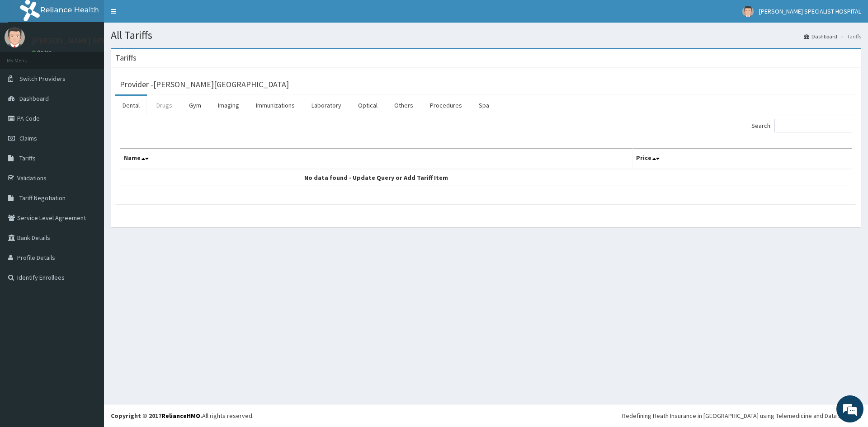  I want to click on input: Search:, so click(814, 125).